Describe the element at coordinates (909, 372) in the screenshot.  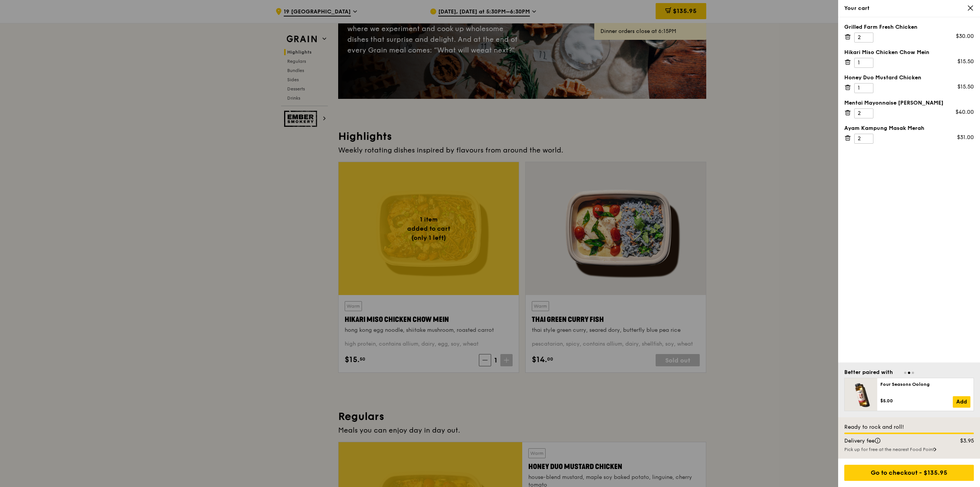
I see `span: Go to slide 2` at that location.